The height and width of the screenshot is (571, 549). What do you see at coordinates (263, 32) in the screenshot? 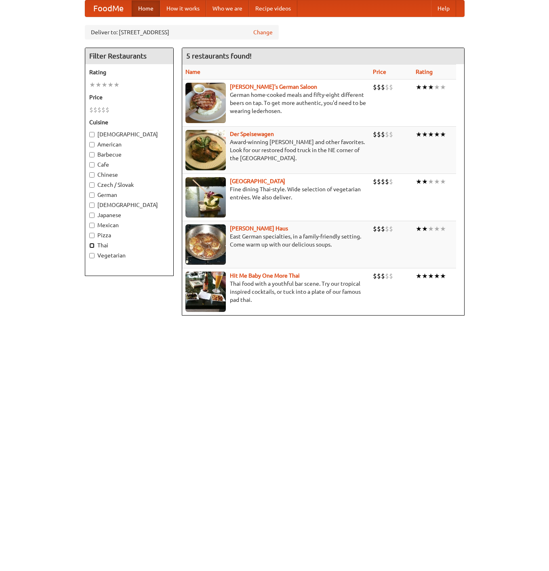
I see `a: Change` at bounding box center [263, 32].